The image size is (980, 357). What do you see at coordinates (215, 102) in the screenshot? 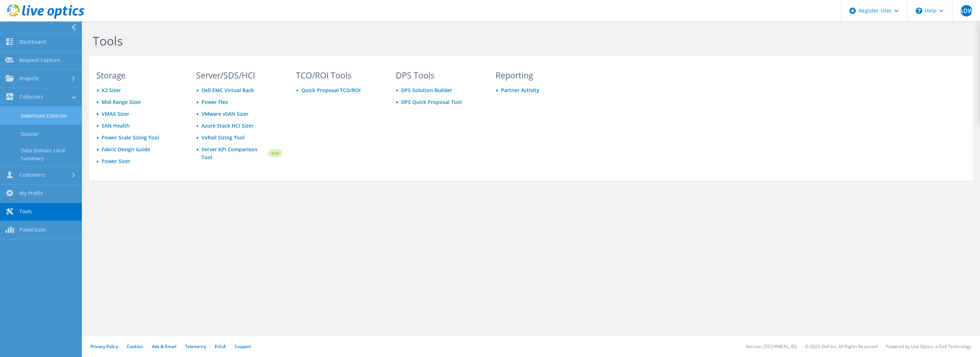
I see `a: Power Flex` at bounding box center [215, 102].